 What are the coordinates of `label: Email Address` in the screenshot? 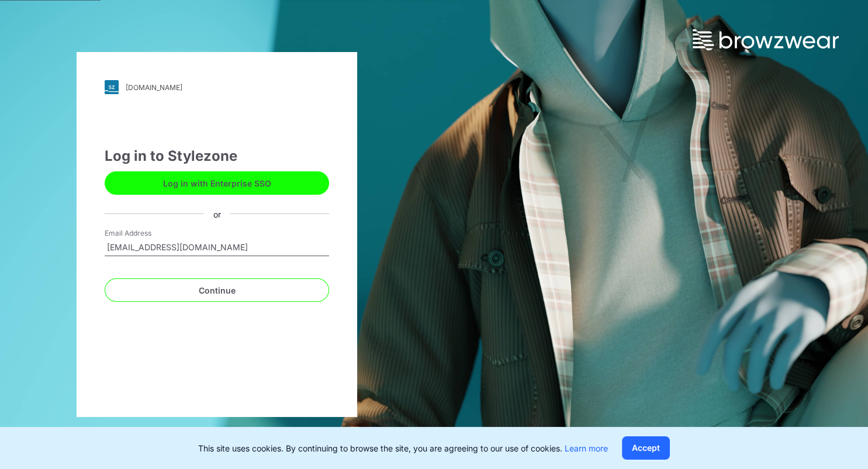 It's located at (145, 233).